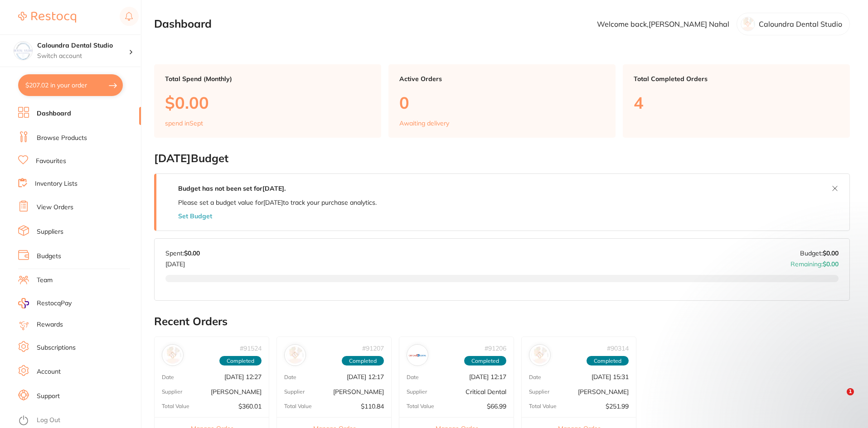 The image size is (868, 428). What do you see at coordinates (373, 348) in the screenshot?
I see `p: # 91207` at bounding box center [373, 348].